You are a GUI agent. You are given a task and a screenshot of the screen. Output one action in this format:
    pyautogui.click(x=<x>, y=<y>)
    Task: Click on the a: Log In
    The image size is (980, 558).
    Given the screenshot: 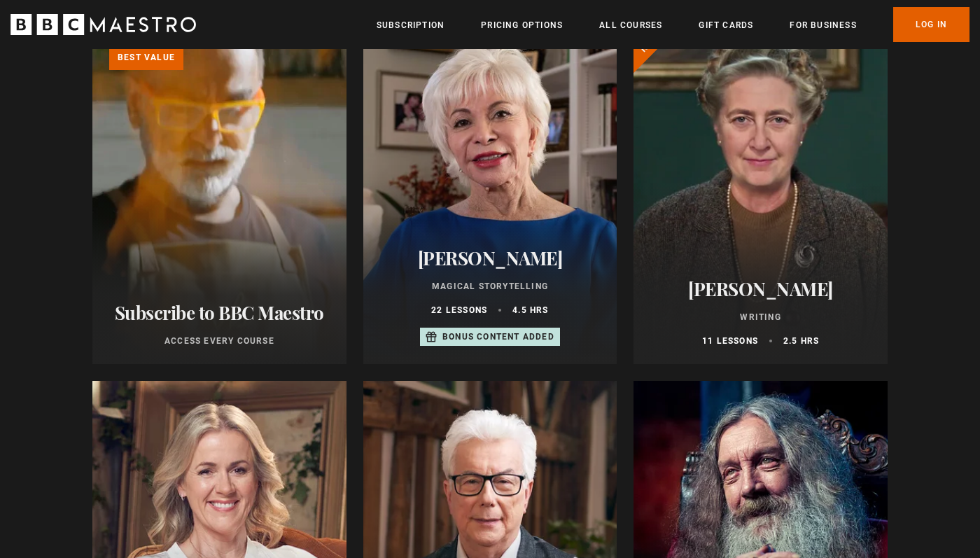 What is the action you would take?
    pyautogui.click(x=931, y=24)
    